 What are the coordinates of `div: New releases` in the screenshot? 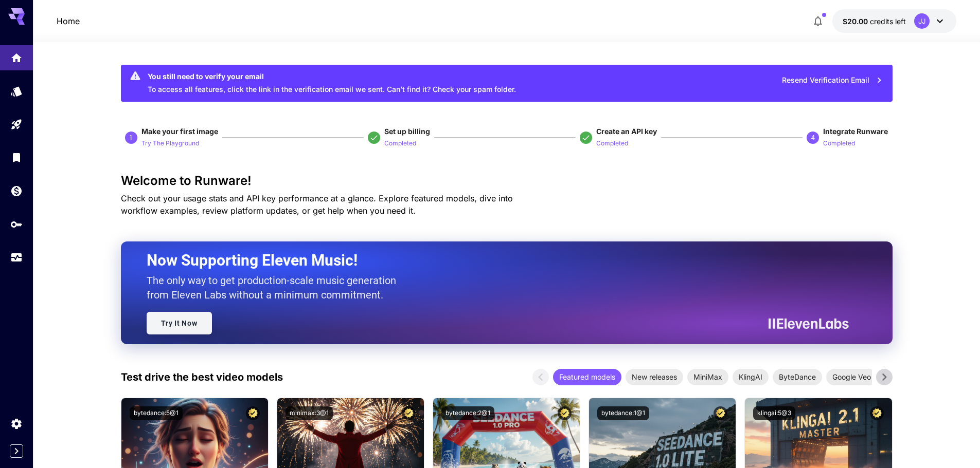 It's located at (654, 377).